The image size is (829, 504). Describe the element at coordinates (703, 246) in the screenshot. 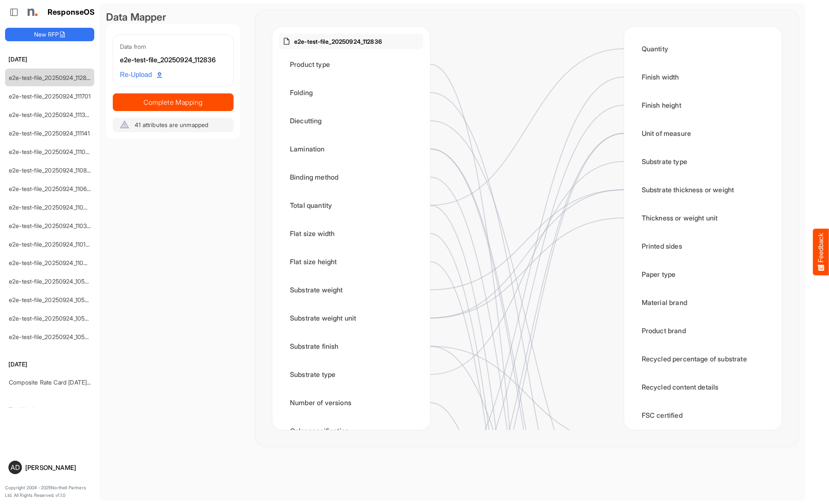

I see `div: Printed sides` at that location.